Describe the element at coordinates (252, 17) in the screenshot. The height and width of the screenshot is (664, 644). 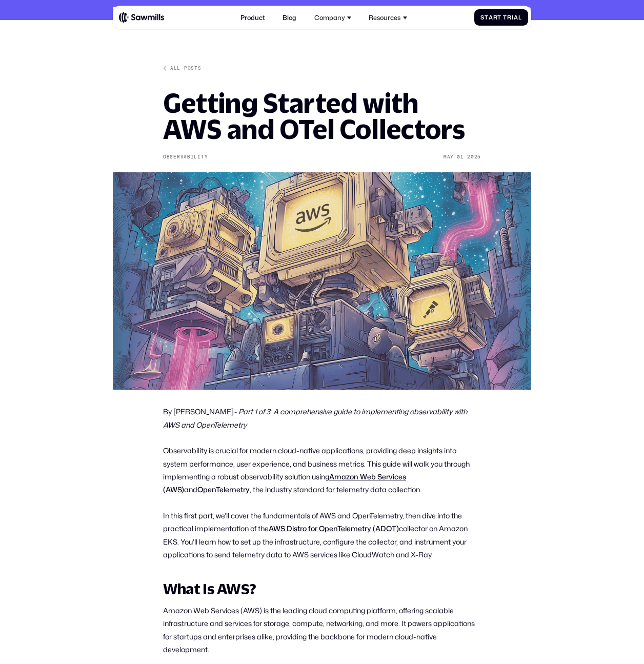
I see `a: Product` at that location.